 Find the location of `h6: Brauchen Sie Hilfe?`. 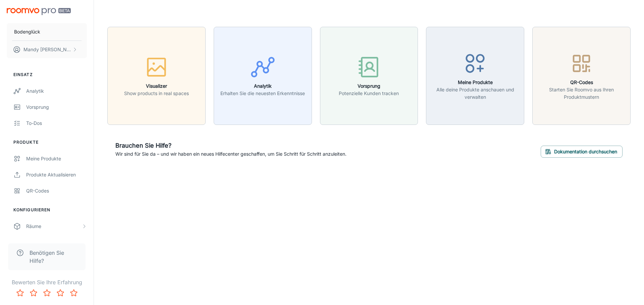

h6: Brauchen Sie Hilfe? is located at coordinates (231, 146).